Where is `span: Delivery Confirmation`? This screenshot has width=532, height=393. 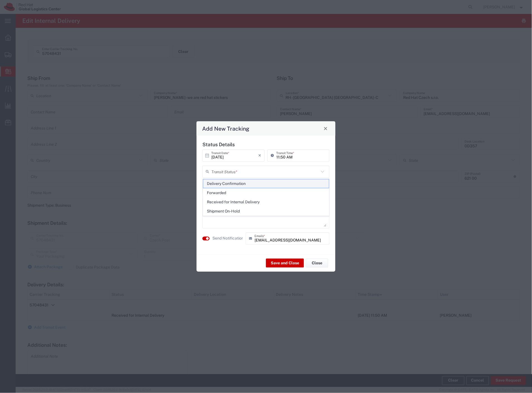 span: Delivery Confirmation is located at coordinates (266, 184).